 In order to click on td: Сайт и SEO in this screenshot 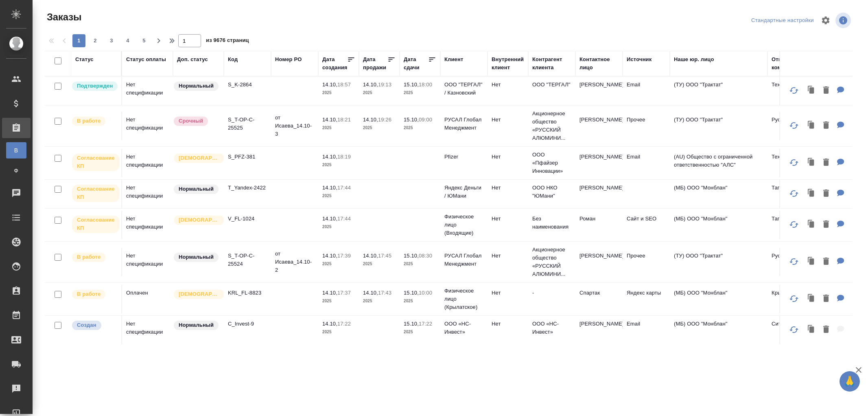, I will do `click(646, 224)`.